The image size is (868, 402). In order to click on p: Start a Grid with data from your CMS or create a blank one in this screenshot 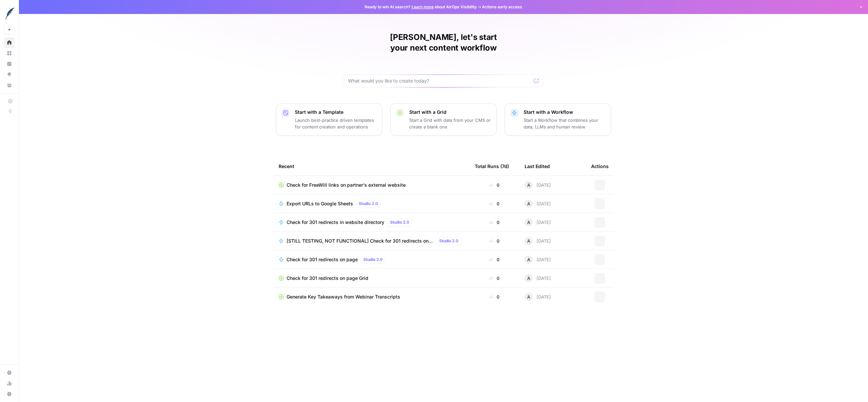, I will do `click(450, 124)`.